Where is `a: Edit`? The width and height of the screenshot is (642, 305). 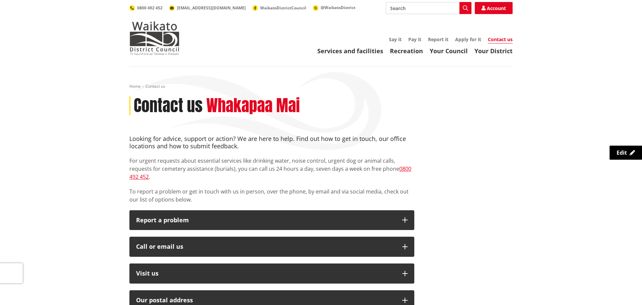
a: Edit is located at coordinates (626, 153).